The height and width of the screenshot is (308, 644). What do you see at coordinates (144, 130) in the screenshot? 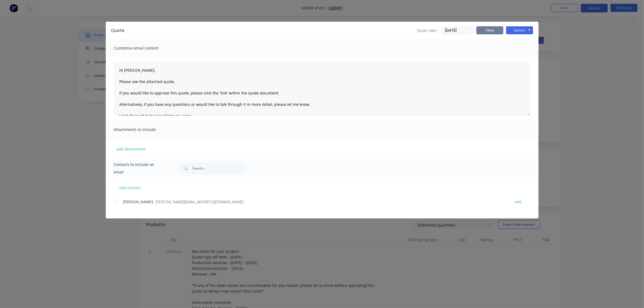
I see `span: Attachments to include` at bounding box center [144, 130].